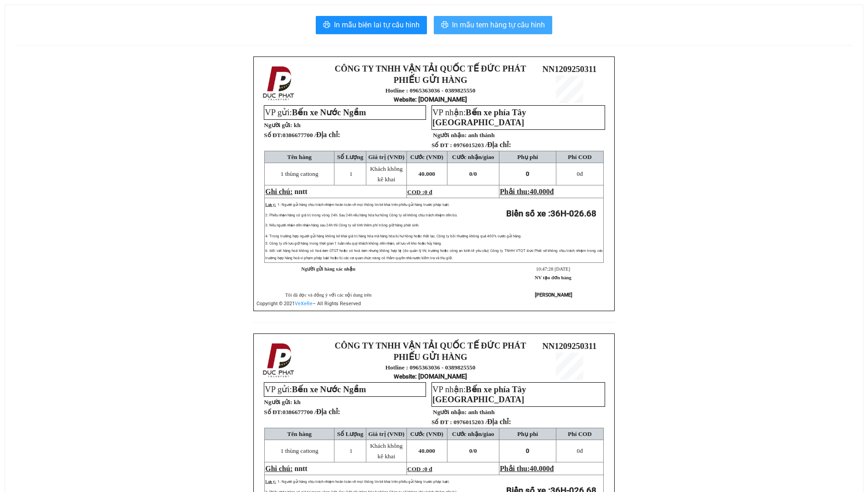 The height and width of the screenshot is (492, 868). I want to click on span: Bến xe Nước Ngầm, so click(329, 389).